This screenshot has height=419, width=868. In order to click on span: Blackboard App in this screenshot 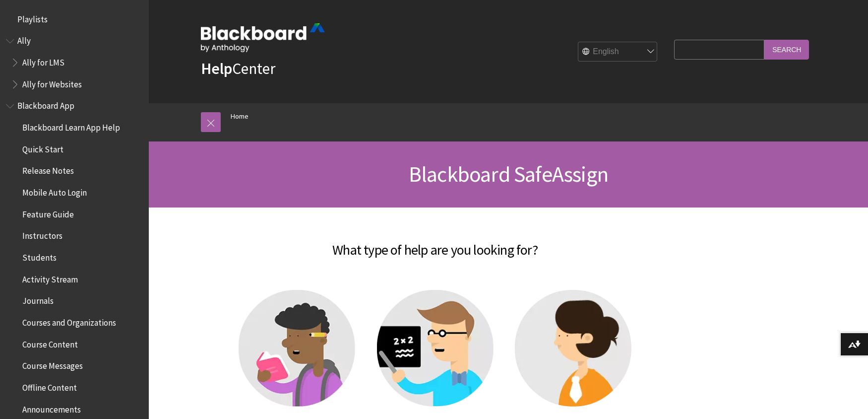, I will do `click(46, 105)`.